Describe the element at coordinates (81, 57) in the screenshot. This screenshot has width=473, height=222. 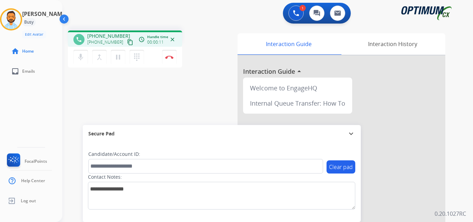
I see `mat-icon: mic` at that location.